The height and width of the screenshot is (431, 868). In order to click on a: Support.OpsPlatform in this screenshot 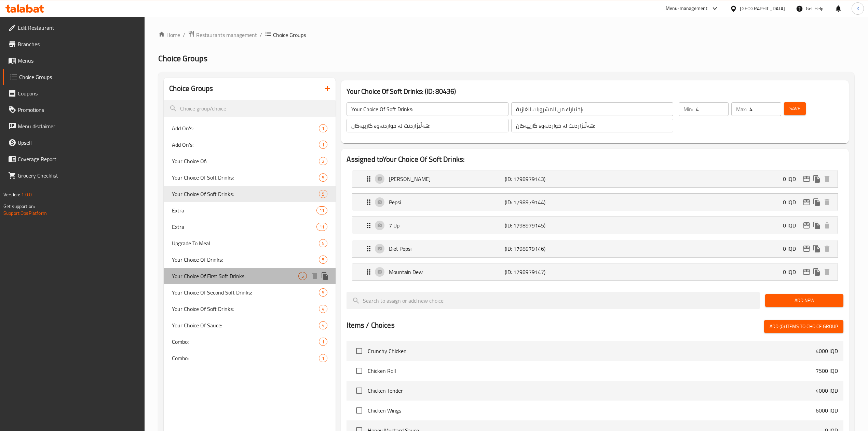, I will do `click(25, 213)`.